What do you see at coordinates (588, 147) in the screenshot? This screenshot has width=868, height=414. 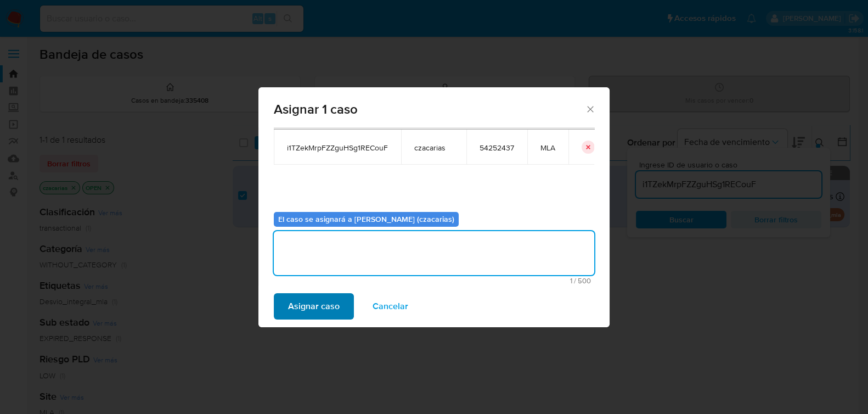 I see `button: icon-button` at bounding box center [588, 147].